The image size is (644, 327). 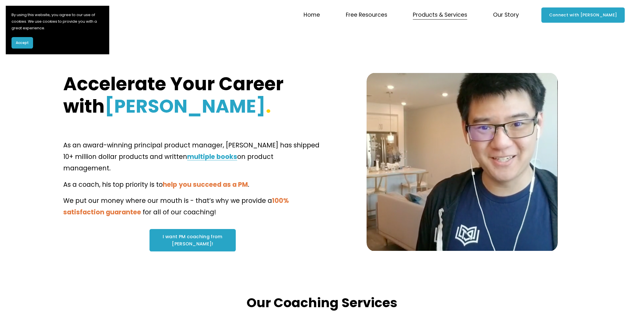 What do you see at coordinates (312, 15) in the screenshot?
I see `a: Home` at bounding box center [312, 15].